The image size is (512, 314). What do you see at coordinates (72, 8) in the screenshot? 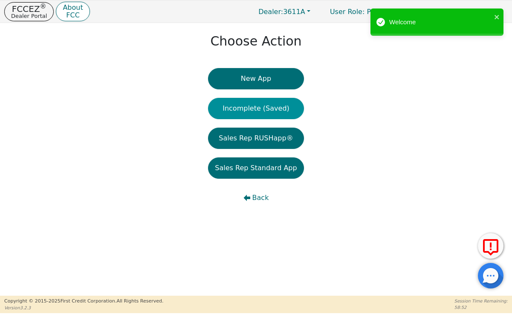
I see `p: About` at bounding box center [72, 8].